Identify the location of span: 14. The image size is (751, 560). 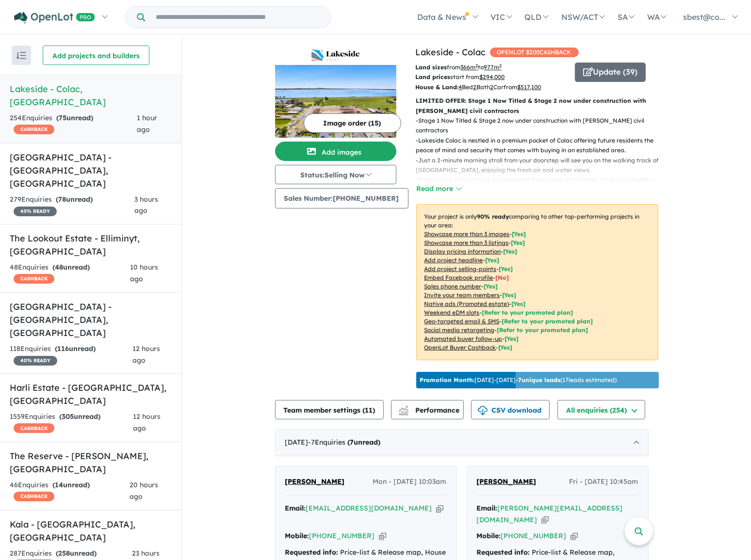
(59, 485).